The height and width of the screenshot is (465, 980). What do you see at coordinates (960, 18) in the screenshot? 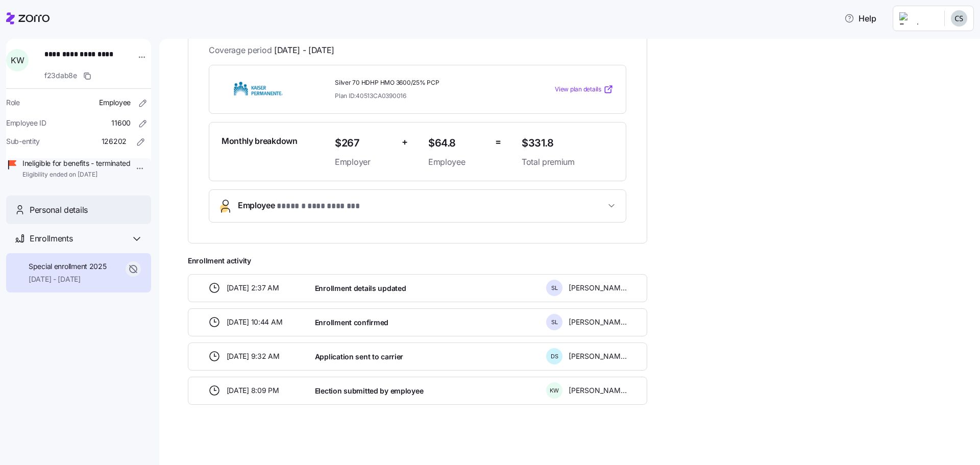
I see `img: 2df6d97b4bcaa7f1b4a2ee07b0c0b24b` at bounding box center [960, 18].